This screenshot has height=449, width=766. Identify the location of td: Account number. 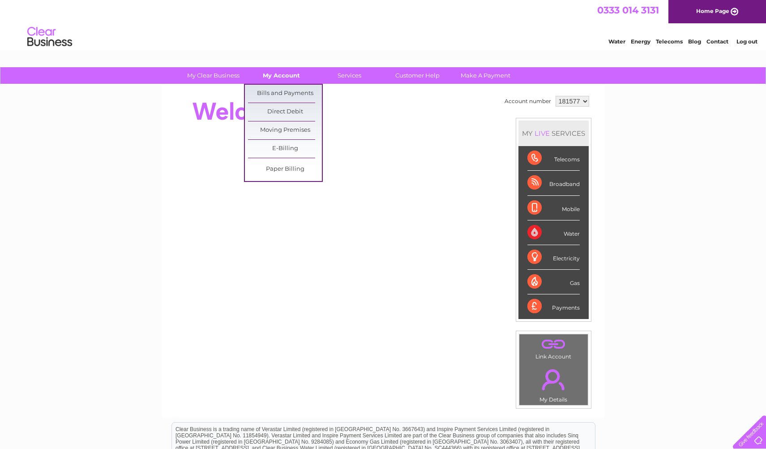
(528, 101).